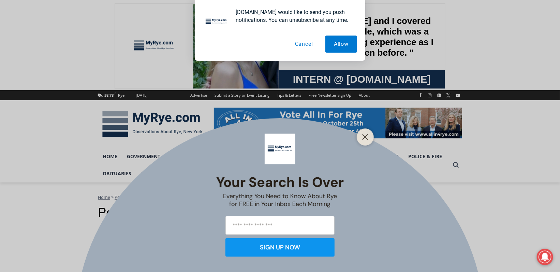 The image size is (560, 272). Describe the element at coordinates (217, 22) in the screenshot. I see `img: notification icon` at that location.